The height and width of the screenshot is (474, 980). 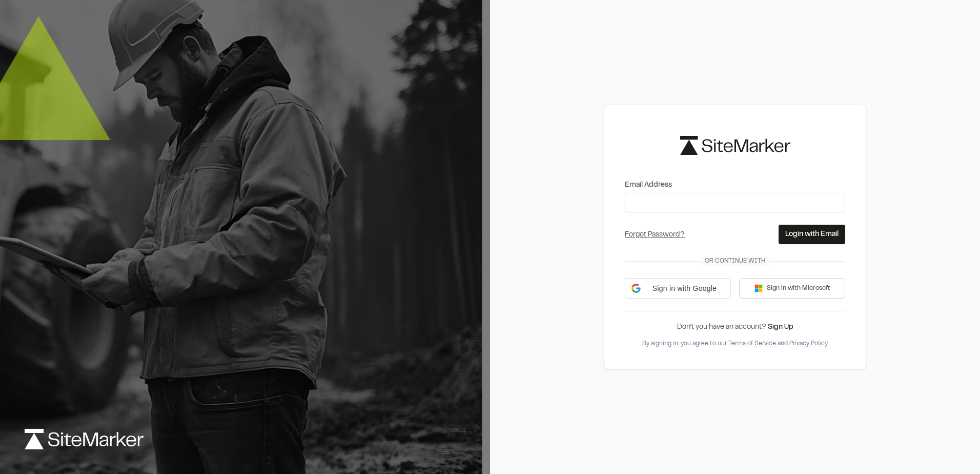 What do you see at coordinates (735, 185) in the screenshot?
I see `label: Email Address` at bounding box center [735, 185].